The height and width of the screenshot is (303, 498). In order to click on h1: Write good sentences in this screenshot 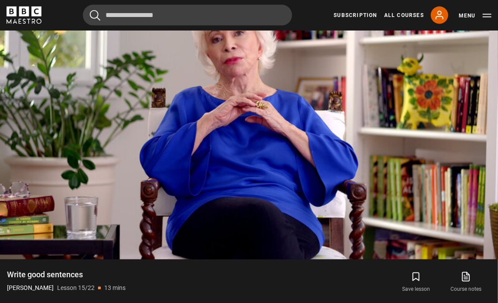, I will do `click(66, 275)`.